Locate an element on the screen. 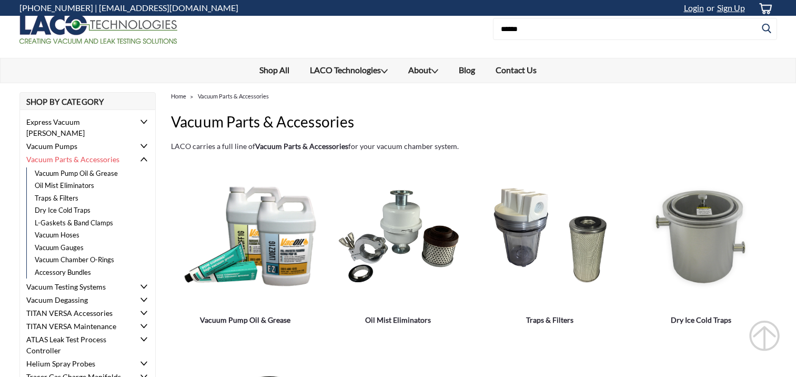 This screenshot has width=796, height=377. span: Oil Mist Eliminators is located at coordinates (398, 319).